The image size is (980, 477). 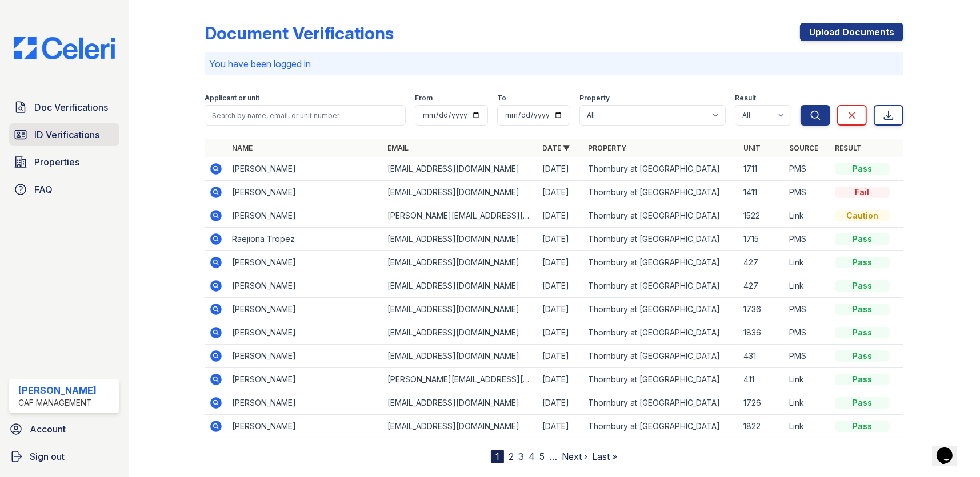 I want to click on a: Last », so click(x=605, y=457).